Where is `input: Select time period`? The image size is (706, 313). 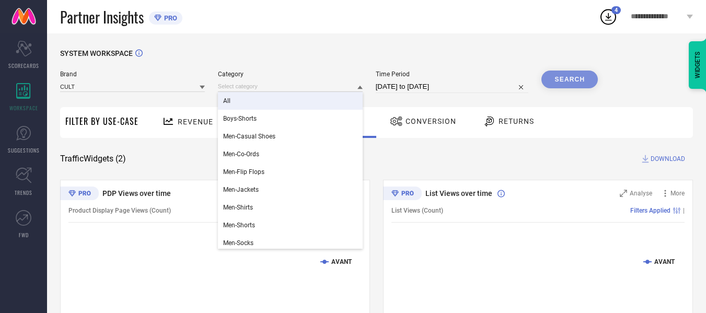 input: Select time period is located at coordinates (452, 87).